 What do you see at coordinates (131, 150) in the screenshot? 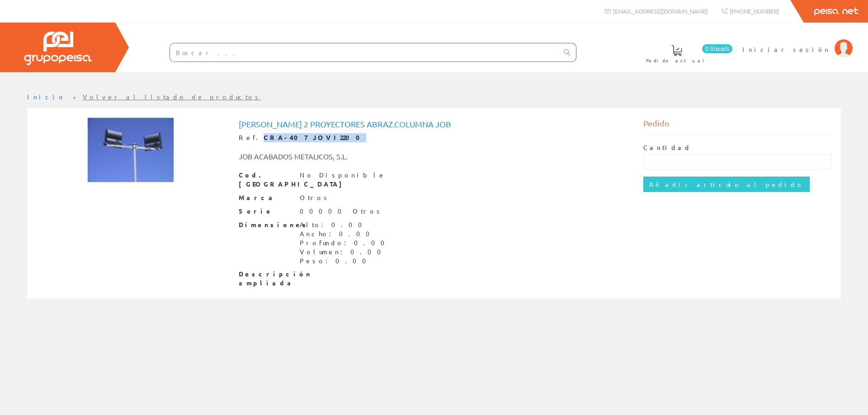
I see `img: Foto artículo Cruceta 2 Proyectores Abraz.columna Job (192x144)` at bounding box center [131, 150].